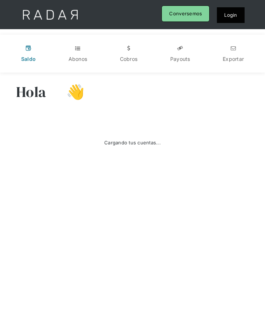 The height and width of the screenshot is (311, 265). Describe the element at coordinates (78, 48) in the screenshot. I see `div: t` at that location.